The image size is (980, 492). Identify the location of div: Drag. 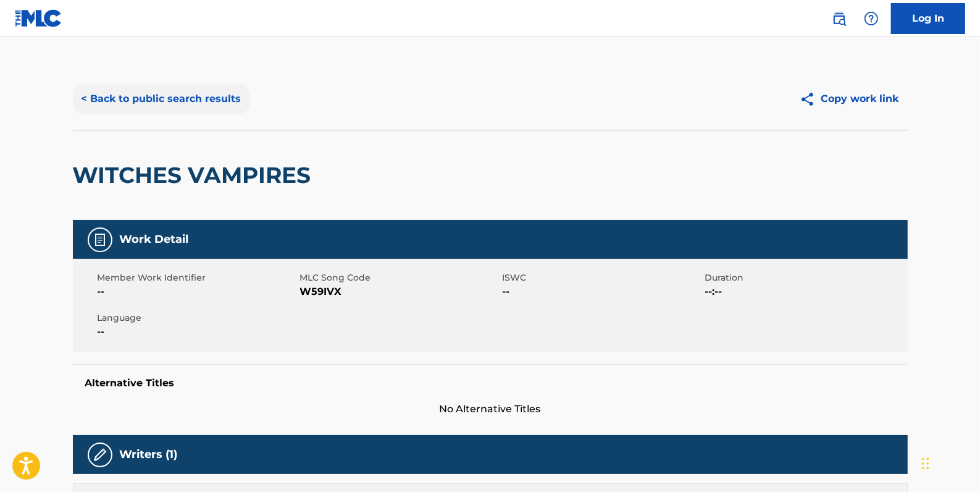
(926, 463).